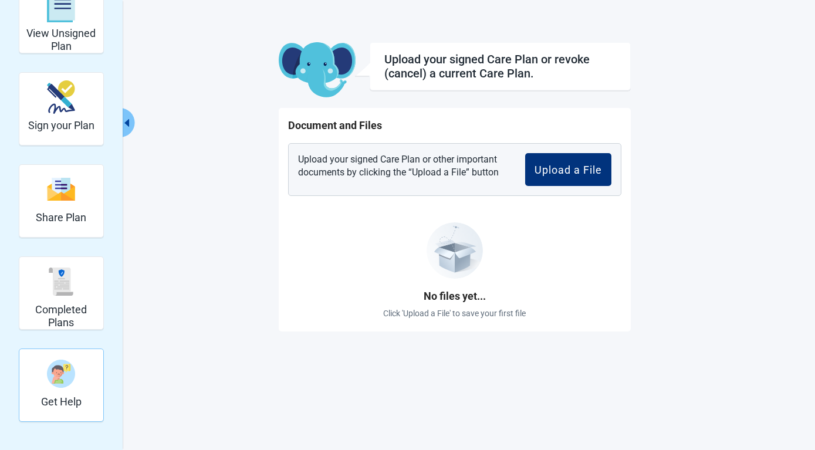  Describe the element at coordinates (61, 97) in the screenshot. I see `img: make_plan_official-CpYJDfBD.svg` at that location.